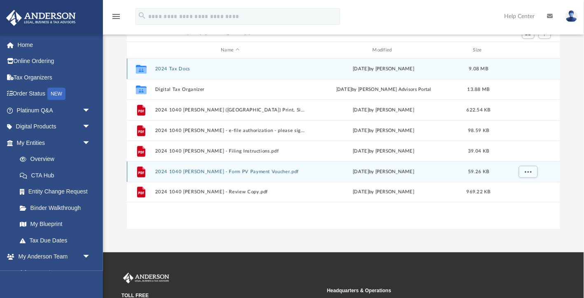  Describe the element at coordinates (478, 151) in the screenshot. I see `span: 39.04 KB` at that location.